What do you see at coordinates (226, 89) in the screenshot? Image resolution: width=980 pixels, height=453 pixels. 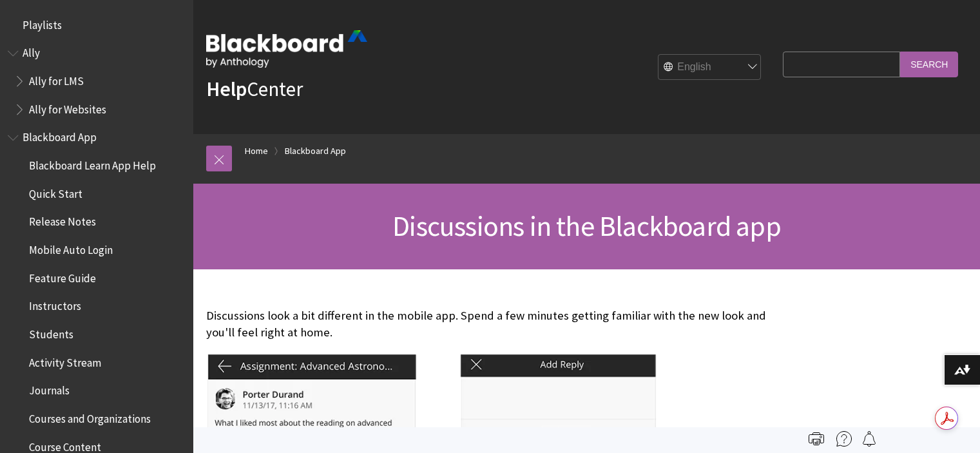 I see `strong: Help` at bounding box center [226, 89].